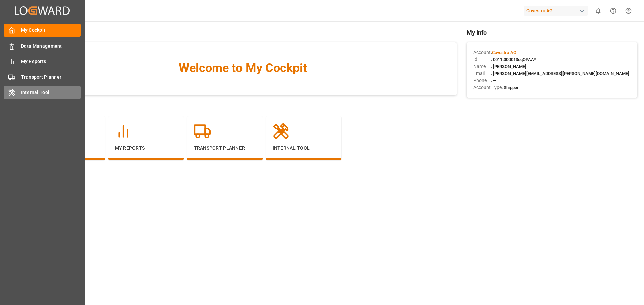 The width and height of the screenshot is (644, 305). Describe the element at coordinates (42, 46) in the screenshot. I see `a: Data Management` at that location.